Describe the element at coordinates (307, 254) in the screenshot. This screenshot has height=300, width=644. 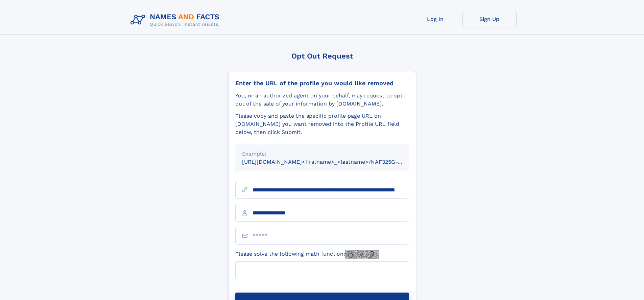
I see `label: Please solve the following math function:` at that location.